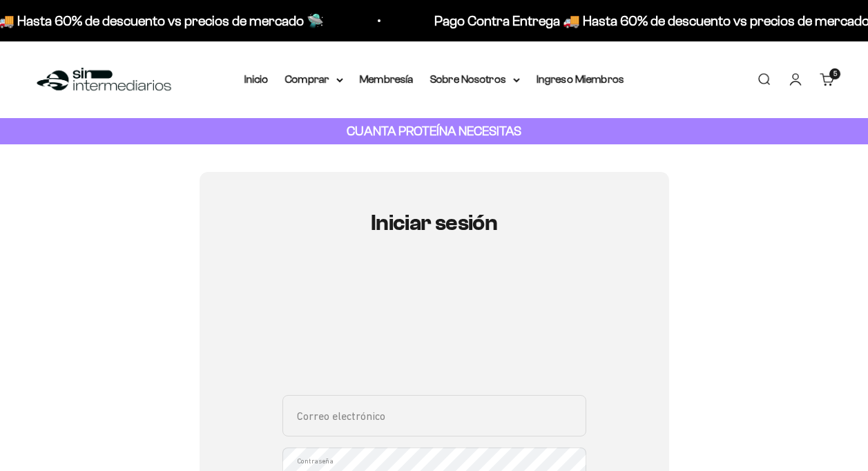 The image size is (868, 471). Describe the element at coordinates (581, 79) in the screenshot. I see `a: Ingreso Miembros` at that location.